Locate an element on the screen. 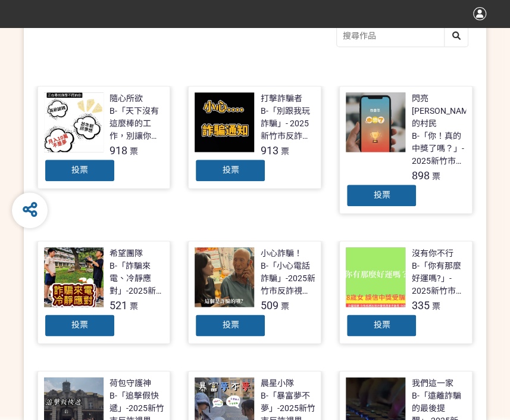 The width and height of the screenshot is (510, 420). div: 晨星小隊 is located at coordinates (277, 383).